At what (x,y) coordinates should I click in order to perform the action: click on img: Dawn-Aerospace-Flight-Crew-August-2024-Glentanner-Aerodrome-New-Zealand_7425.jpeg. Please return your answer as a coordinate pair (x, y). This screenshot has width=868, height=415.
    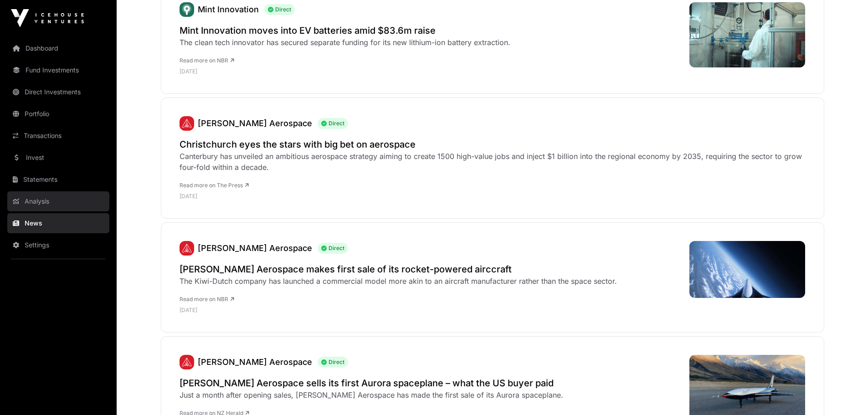
    Looking at the image, I should click on (748, 269).